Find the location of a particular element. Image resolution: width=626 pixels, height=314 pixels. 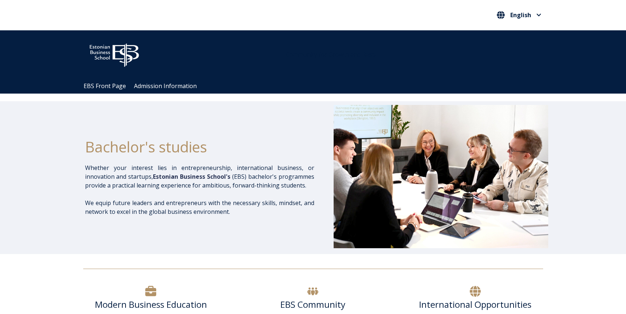

p: We equip future leaders and entrepreneurs with the necessary skills, mindset, and network to exce... is located at coordinates (200, 207).